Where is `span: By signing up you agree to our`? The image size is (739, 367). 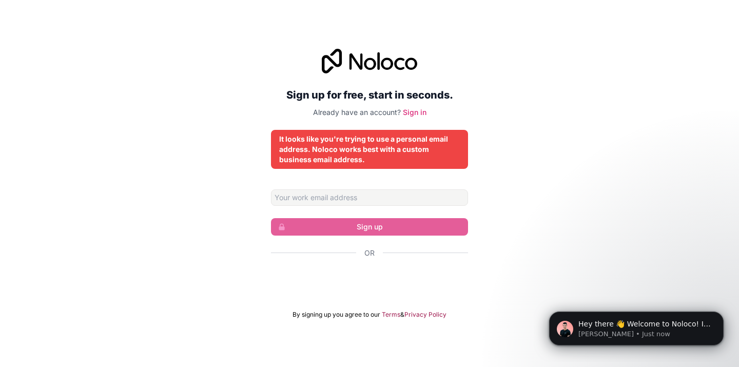 span: By signing up you agree to our is located at coordinates (336, 315).